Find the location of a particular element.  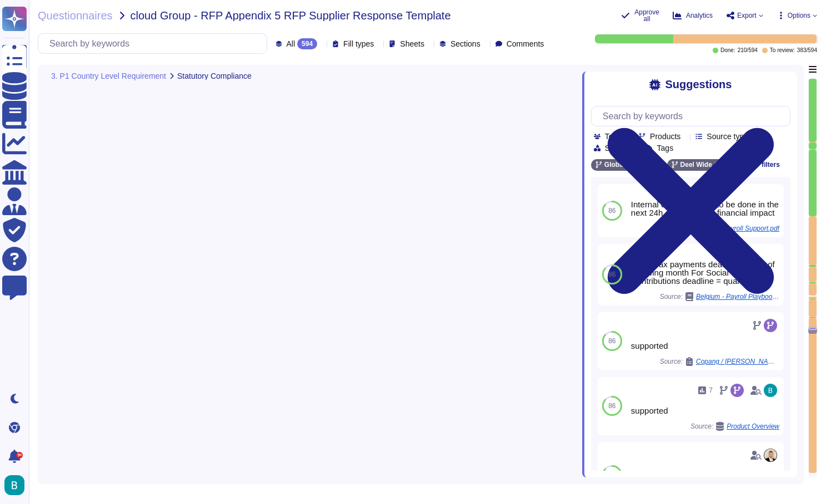

span: Sections is located at coordinates (466, 44).